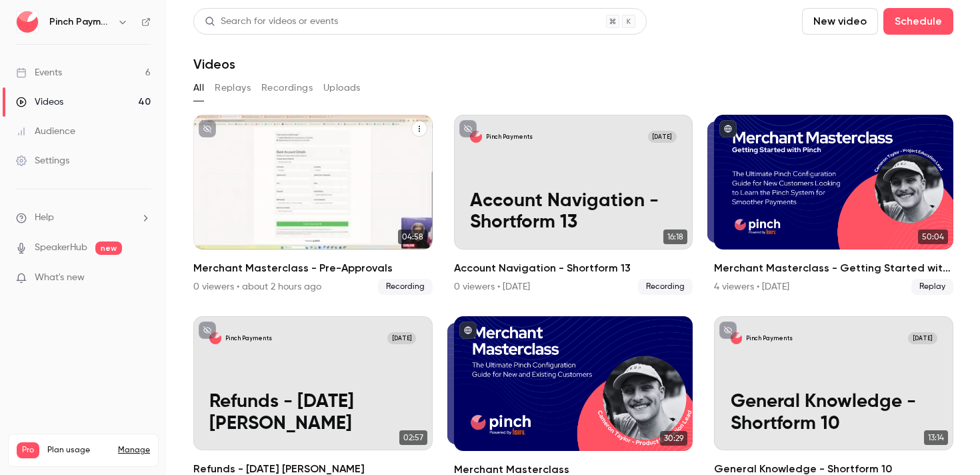  Describe the element at coordinates (46, 131) in the screenshot. I see `div: Audience` at that location.